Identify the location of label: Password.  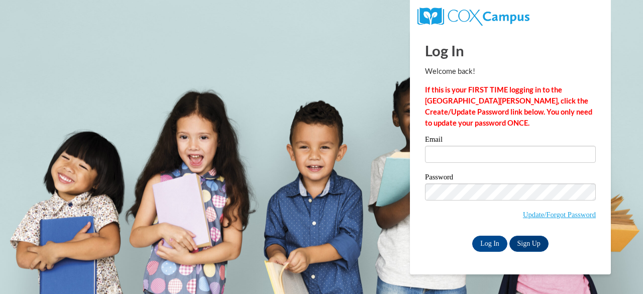
(510, 178).